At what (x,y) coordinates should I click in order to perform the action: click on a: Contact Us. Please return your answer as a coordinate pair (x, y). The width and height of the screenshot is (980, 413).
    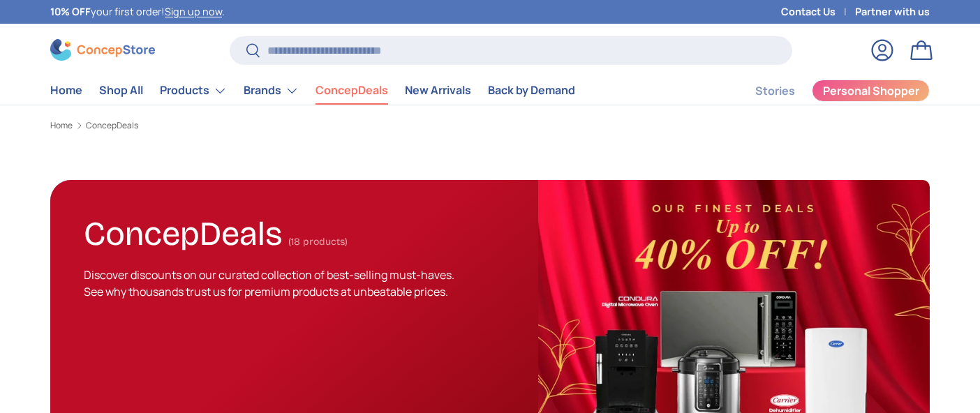
    Looking at the image, I should click on (818, 12).